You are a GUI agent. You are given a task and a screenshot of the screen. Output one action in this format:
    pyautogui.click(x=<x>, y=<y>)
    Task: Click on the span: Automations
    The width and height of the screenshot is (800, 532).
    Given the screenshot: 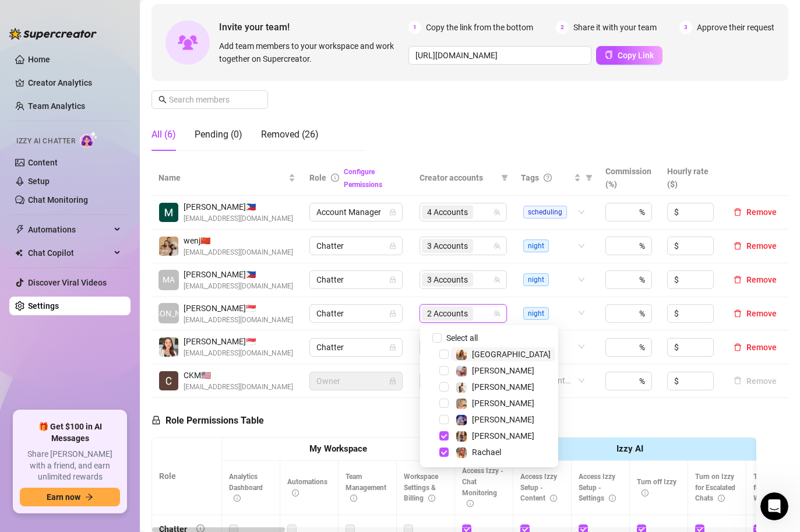 What is the action you would take?
    pyautogui.click(x=307, y=487)
    